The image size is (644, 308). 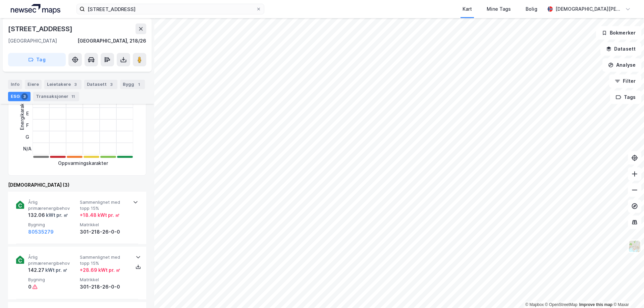 I want to click on div: F, so click(x=27, y=125).